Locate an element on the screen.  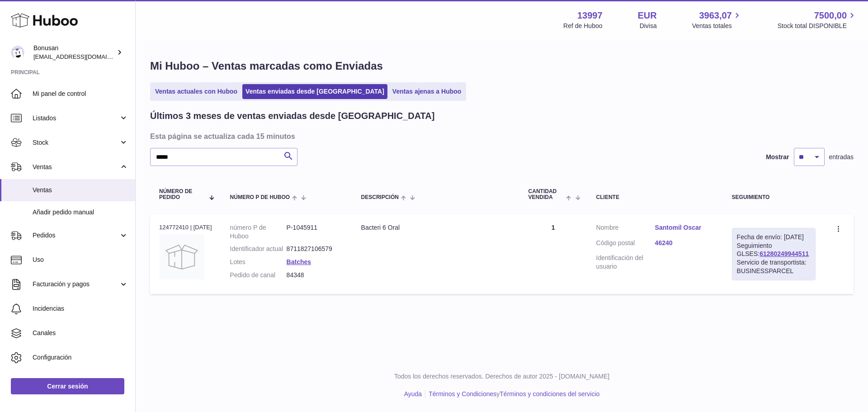
dt: Código postal is located at coordinates (626, 244).